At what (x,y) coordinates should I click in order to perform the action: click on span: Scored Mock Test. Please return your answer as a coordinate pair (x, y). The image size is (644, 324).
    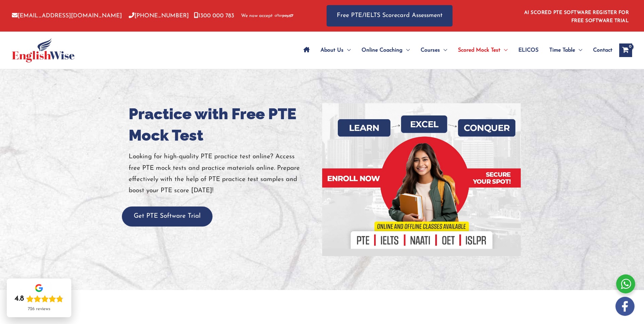
    Looking at the image, I should click on (479, 50).